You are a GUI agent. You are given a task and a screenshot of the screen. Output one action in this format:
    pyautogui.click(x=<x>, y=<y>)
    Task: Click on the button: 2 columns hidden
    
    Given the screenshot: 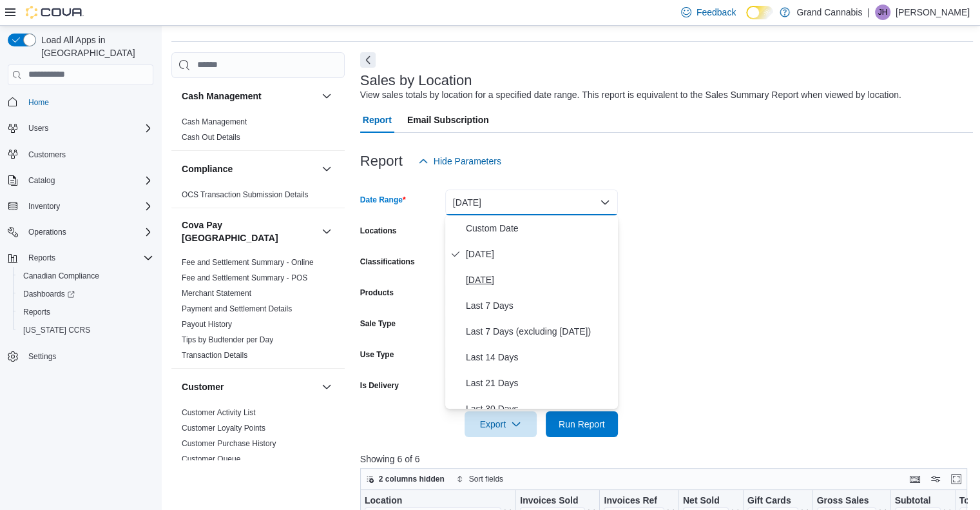 What is the action you would take?
    pyautogui.click(x=405, y=479)
    